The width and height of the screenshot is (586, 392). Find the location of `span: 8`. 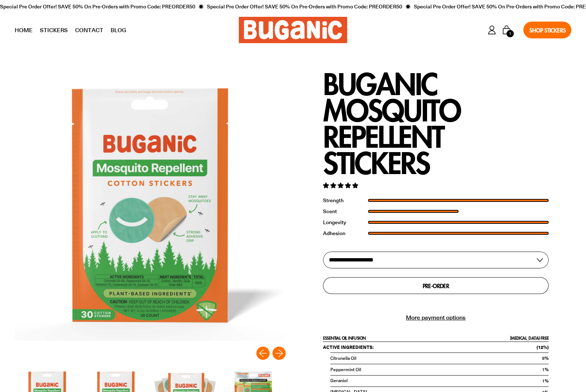

span: 8 is located at coordinates (545, 358).